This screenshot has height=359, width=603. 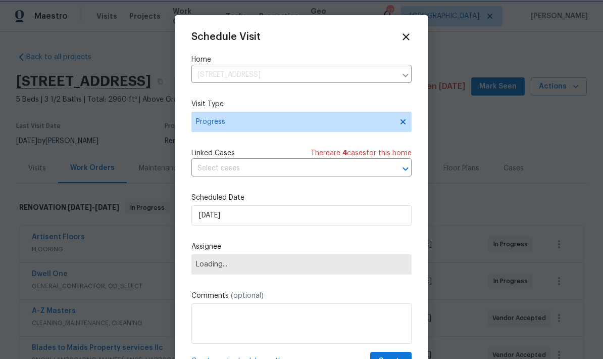 What do you see at coordinates (345, 153) in the screenshot?
I see `span: 4` at bounding box center [345, 153].